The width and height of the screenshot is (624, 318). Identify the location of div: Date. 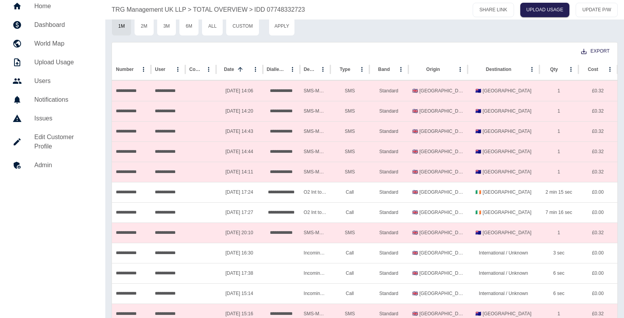
(229, 69).